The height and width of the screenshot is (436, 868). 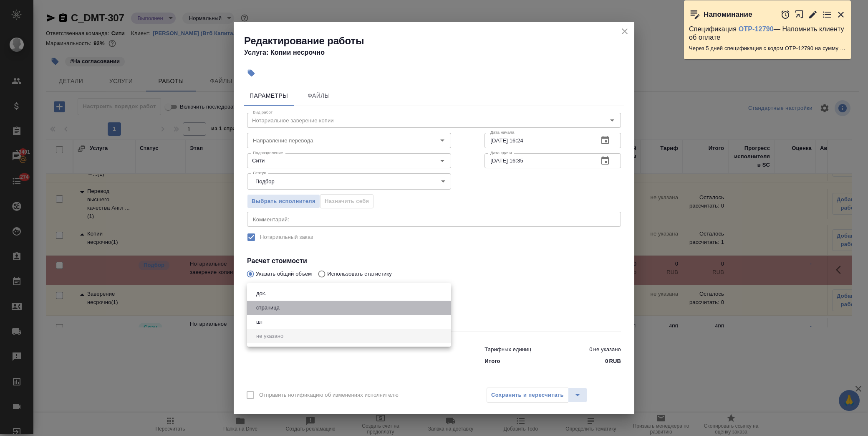 I want to click on button: страница, so click(x=268, y=308).